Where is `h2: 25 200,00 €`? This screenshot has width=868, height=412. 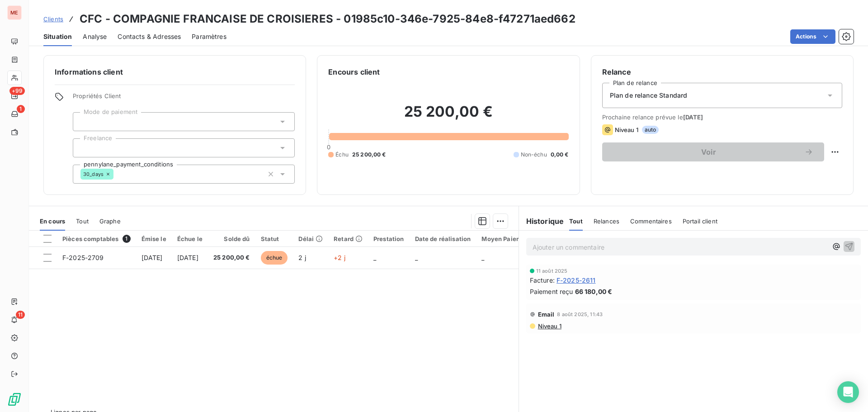
h2: 25 200,00 € is located at coordinates (448, 116).